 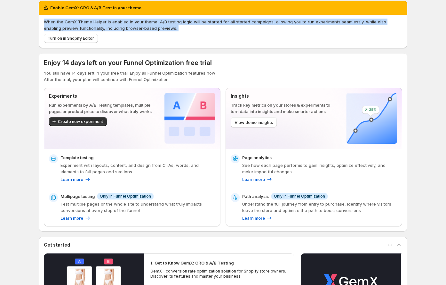 I want to click on h3: Get started, so click(x=57, y=245).